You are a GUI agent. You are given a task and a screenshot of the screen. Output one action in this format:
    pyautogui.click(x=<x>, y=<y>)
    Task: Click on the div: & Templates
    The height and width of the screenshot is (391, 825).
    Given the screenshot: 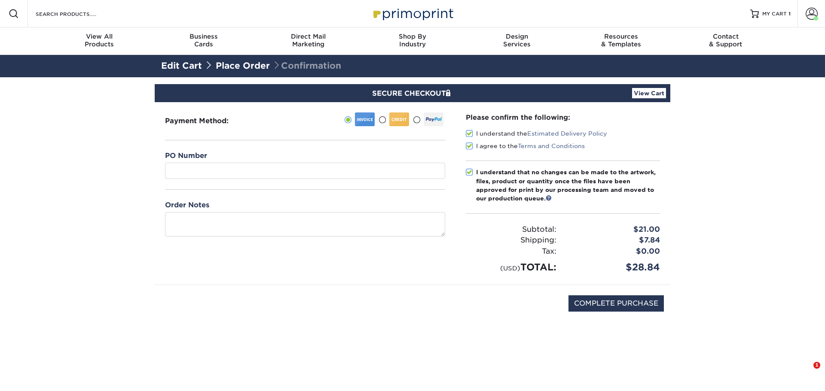 What is the action you would take?
    pyautogui.click(x=621, y=40)
    